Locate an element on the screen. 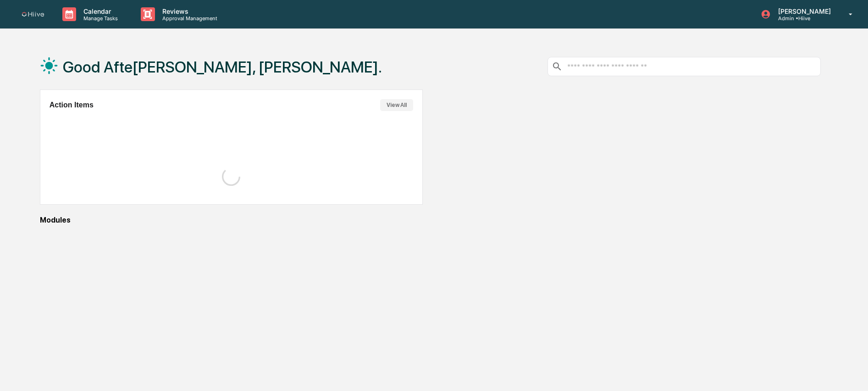 The image size is (868, 391). p: Reviews is located at coordinates (189, 11).